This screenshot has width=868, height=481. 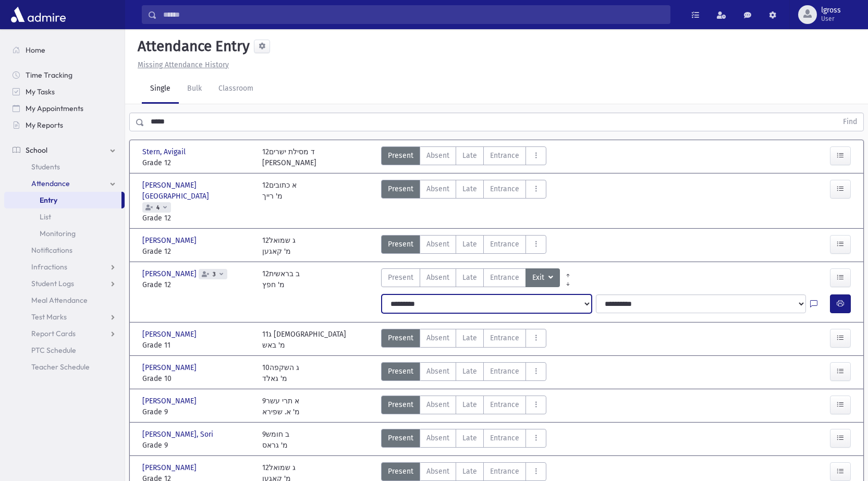 I want to click on div: 12ב בראשית מ' חפץ, so click(x=281, y=279).